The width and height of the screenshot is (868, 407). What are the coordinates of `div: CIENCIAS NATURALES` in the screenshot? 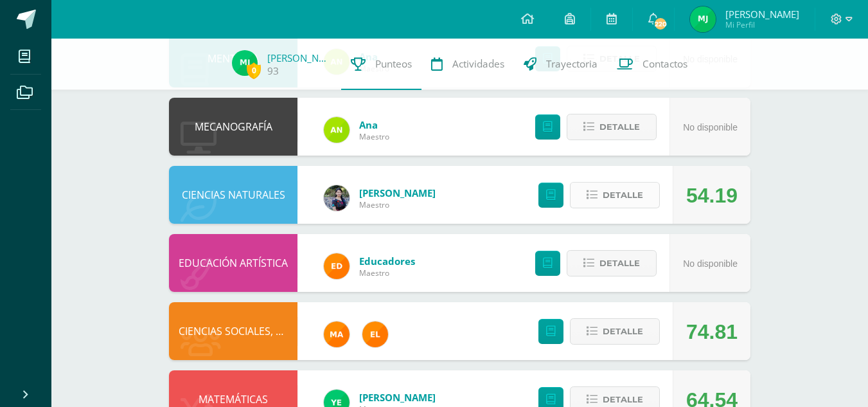 It's located at (233, 195).